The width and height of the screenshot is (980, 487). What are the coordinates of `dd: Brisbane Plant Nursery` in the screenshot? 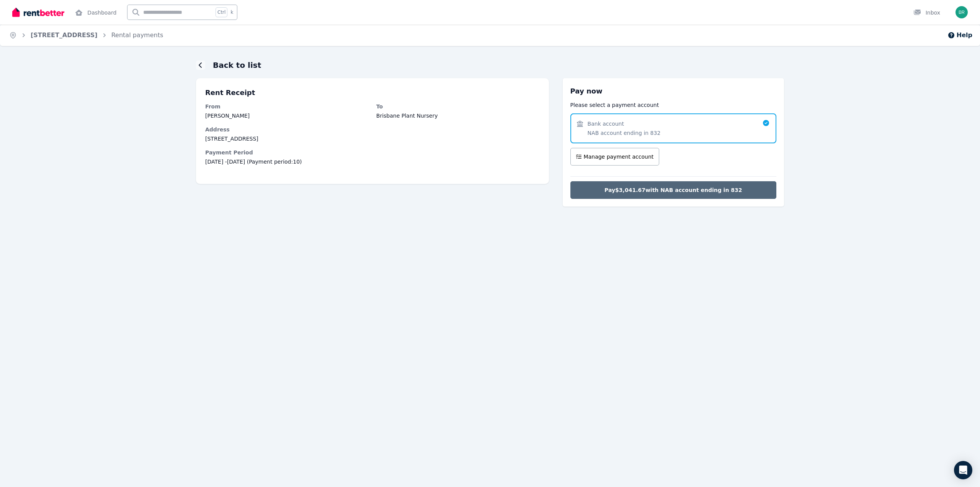 It's located at (458, 116).